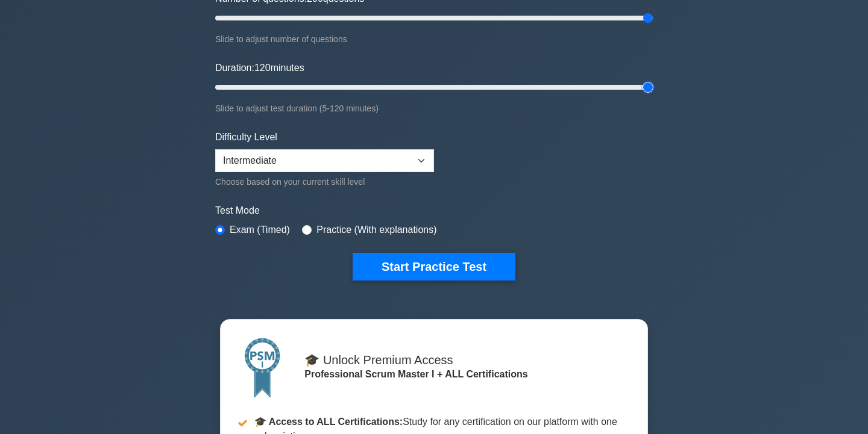  What do you see at coordinates (376, 230) in the screenshot?
I see `label: Practice (With explanations)` at bounding box center [376, 230].